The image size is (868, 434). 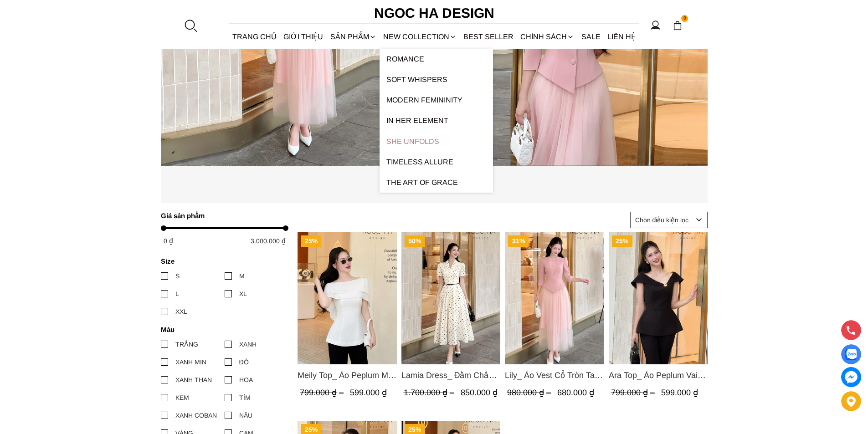 I want to click on a: Link to Ara Top_ Áo Peplum Vai Lệch Đính Cúc Màu Đen A1084, so click(x=658, y=375).